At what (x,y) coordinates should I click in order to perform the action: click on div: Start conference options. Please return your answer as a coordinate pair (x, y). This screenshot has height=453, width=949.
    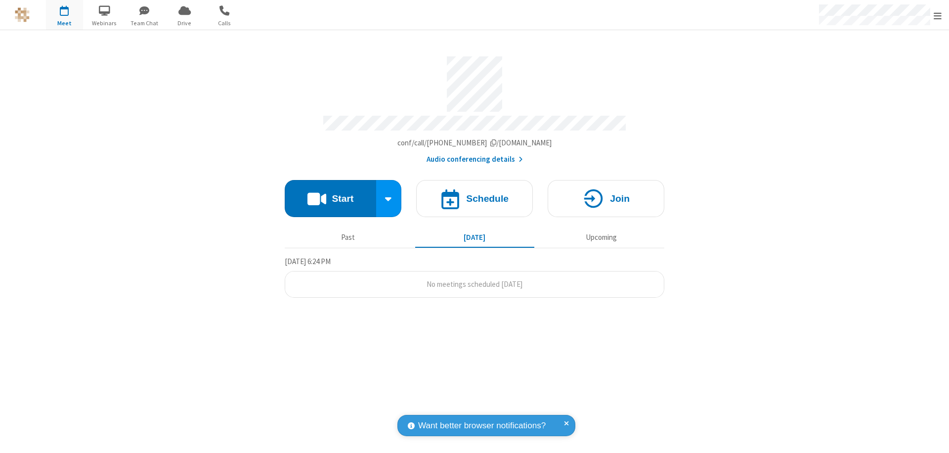
    Looking at the image, I should click on (389, 198).